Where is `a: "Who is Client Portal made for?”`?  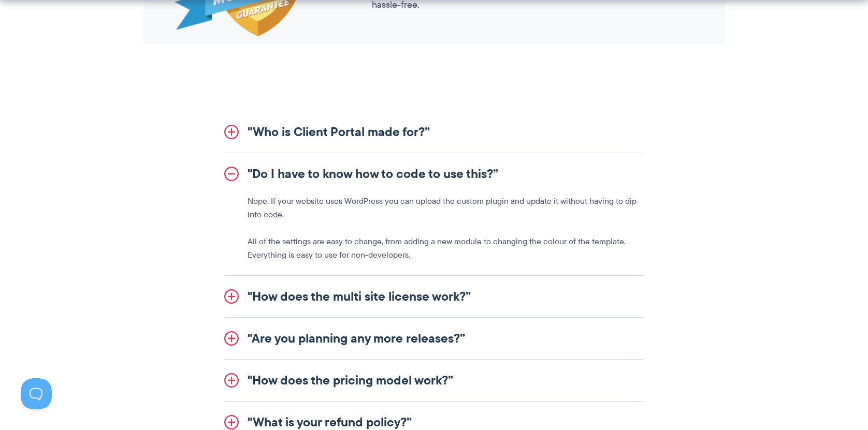 a: "Who is Client Portal made for?” is located at coordinates (434, 132).